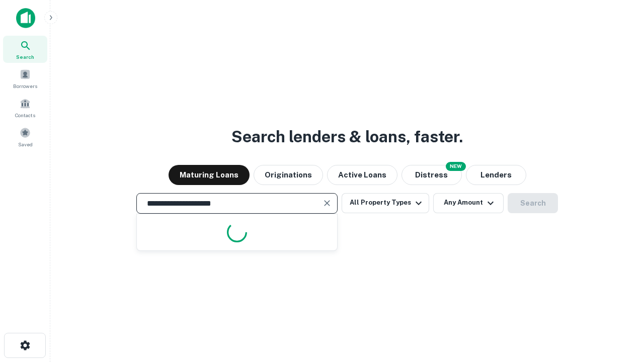 The width and height of the screenshot is (644, 362). I want to click on span: Saved, so click(25, 144).